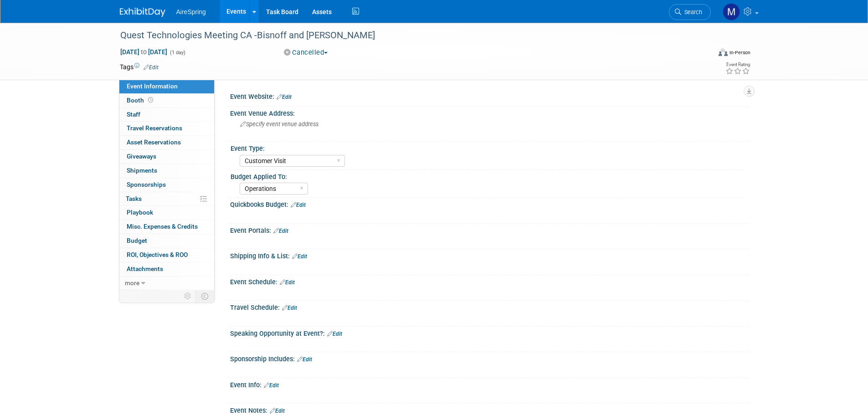 The width and height of the screenshot is (868, 415). I want to click on span: Attachments, so click(145, 269).